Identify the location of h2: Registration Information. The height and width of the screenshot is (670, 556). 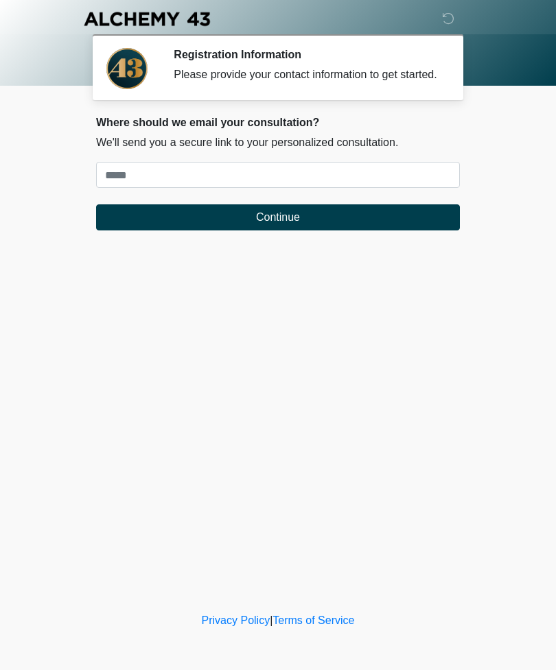
(306, 54).